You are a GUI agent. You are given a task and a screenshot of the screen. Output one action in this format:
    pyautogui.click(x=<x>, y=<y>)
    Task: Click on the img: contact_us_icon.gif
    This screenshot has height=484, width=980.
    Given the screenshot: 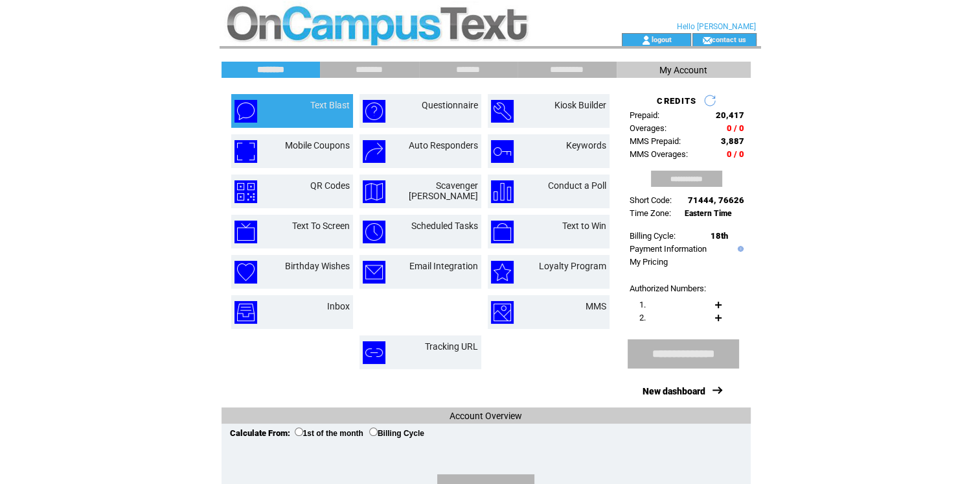 What is the action you would take?
    pyautogui.click(x=707, y=40)
    